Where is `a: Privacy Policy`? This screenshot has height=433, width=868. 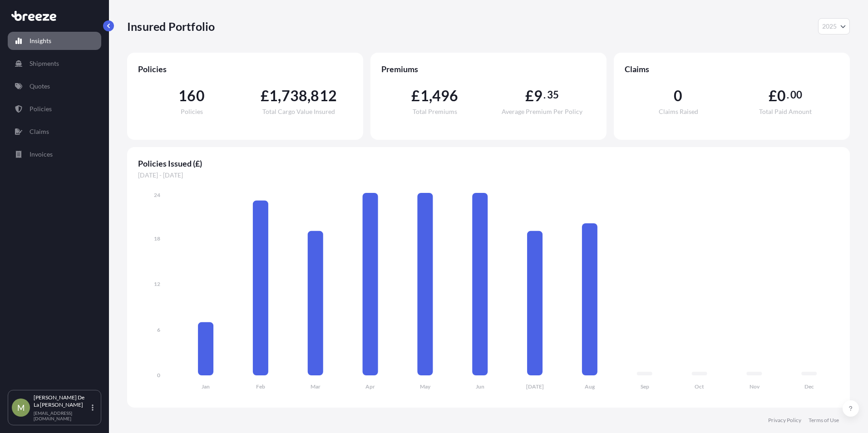
a: Privacy Policy is located at coordinates (784, 421).